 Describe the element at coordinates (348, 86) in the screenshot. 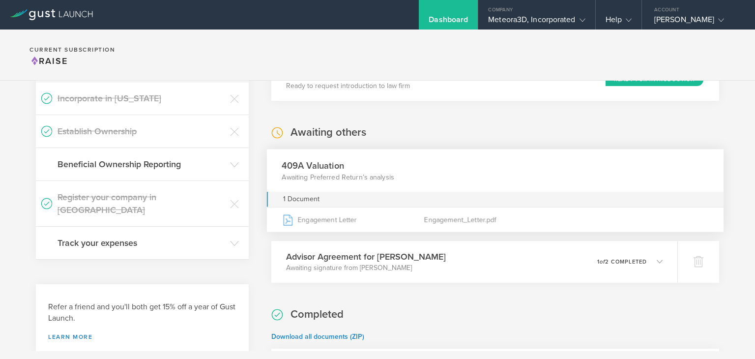

I see `p: Ready to request introduction to law firm` at that location.